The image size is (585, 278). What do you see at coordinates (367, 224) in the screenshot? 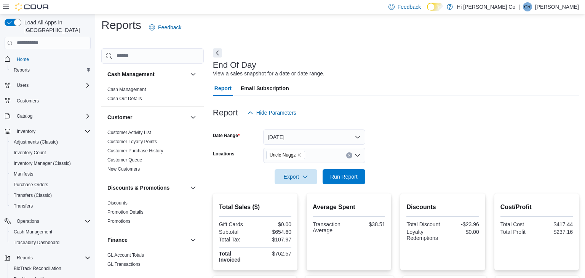
I see `div: $38.51` at bounding box center [367, 224].